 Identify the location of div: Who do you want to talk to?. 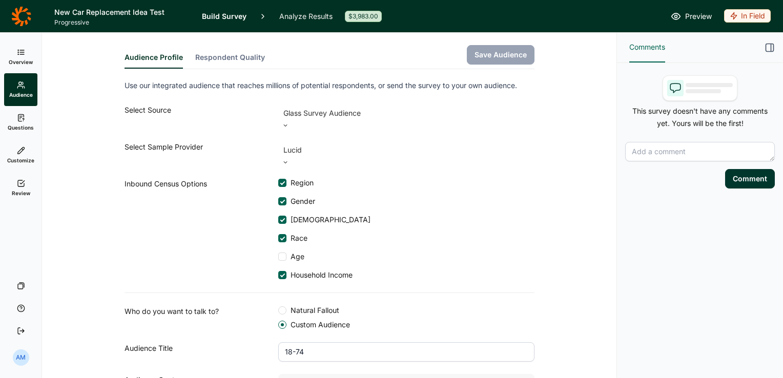
(201, 318).